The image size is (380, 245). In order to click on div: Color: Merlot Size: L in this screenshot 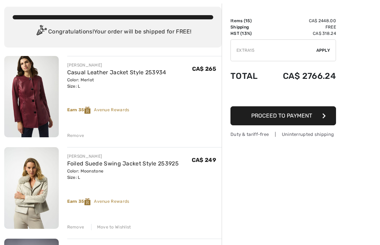, I will do `click(117, 83)`.